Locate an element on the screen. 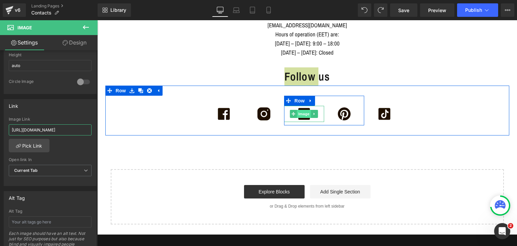 Image resolution: width=517 pixels, height=246 pixels. a: Design is located at coordinates (74, 42).